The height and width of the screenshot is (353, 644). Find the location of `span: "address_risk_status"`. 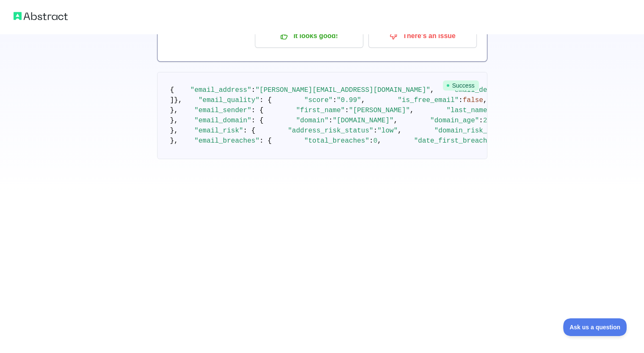

span: "address_risk_status" is located at coordinates (330, 131).